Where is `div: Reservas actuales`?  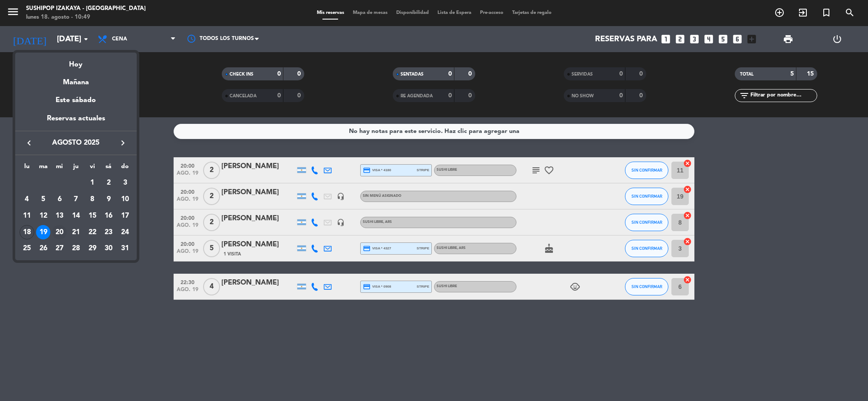
div: Reservas actuales is located at coordinates (76, 122).